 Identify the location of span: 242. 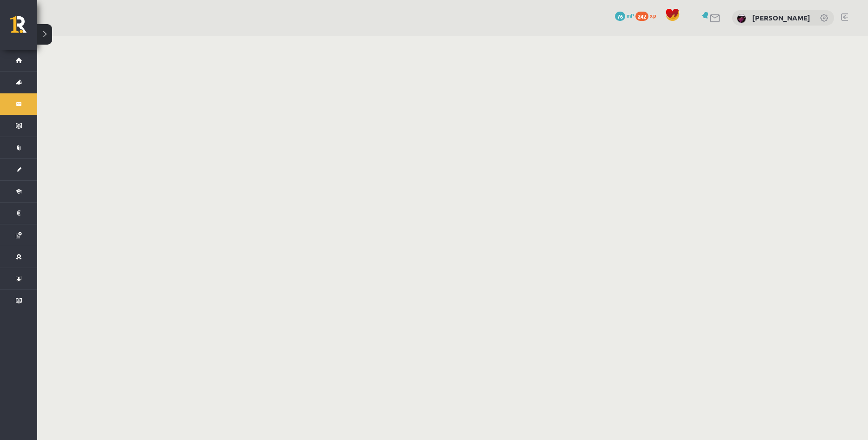
(642, 16).